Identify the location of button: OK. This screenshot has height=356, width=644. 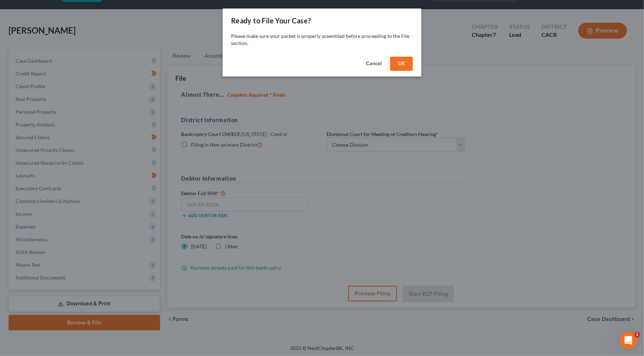
(402, 64).